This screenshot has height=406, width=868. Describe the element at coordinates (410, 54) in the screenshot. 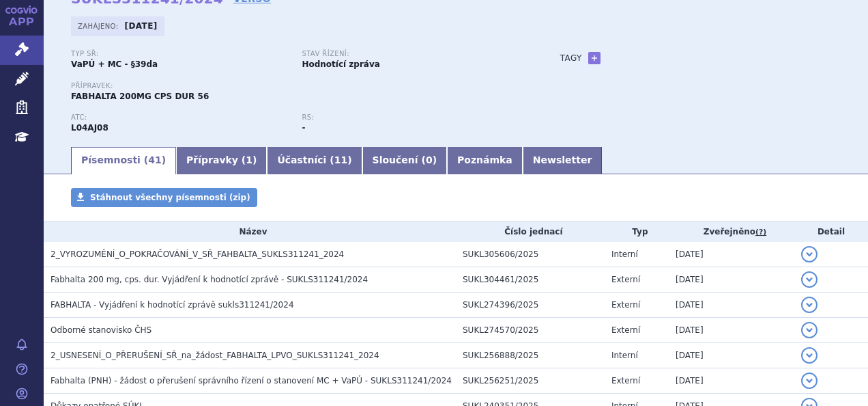

I see `p: Stav řízení:` at that location.